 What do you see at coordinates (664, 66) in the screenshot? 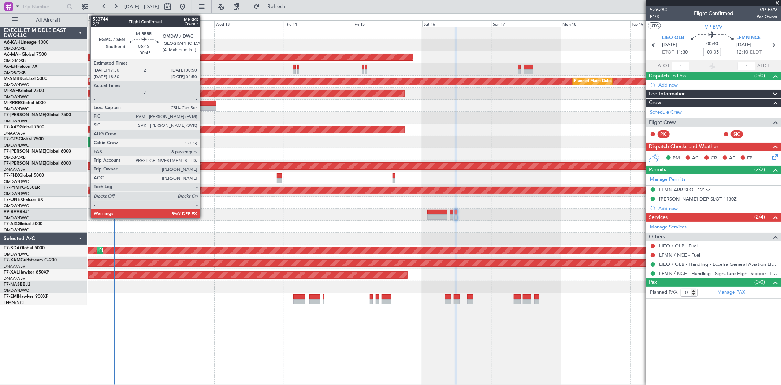
I see `span: ATOT` at bounding box center [664, 66].